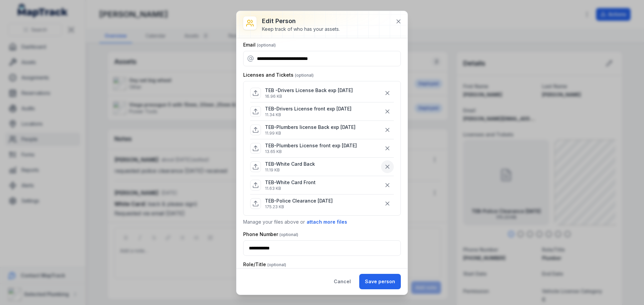  Describe the element at coordinates (270, 234) in the screenshot. I see `label: Phone Number` at that location.